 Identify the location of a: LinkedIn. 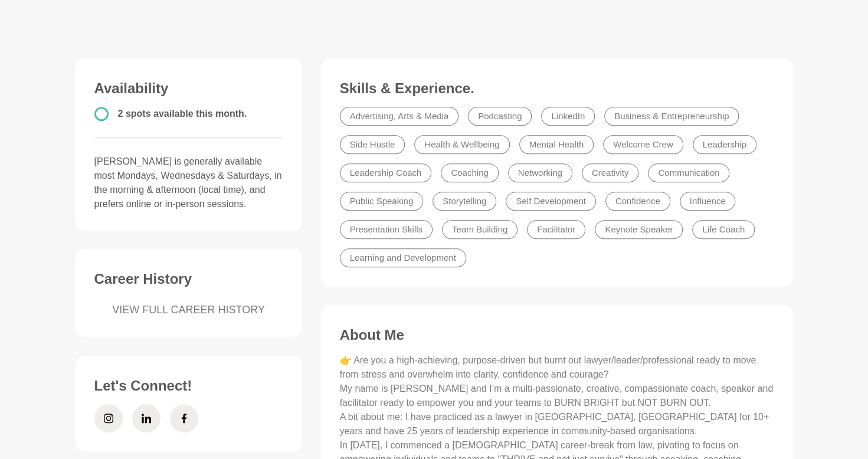
(146, 418).